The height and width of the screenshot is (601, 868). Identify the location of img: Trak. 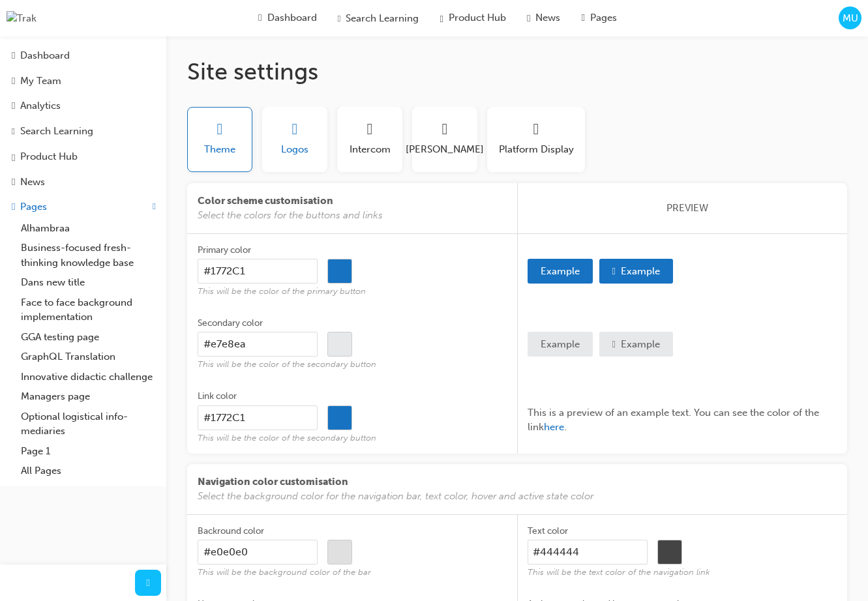
(21, 18).